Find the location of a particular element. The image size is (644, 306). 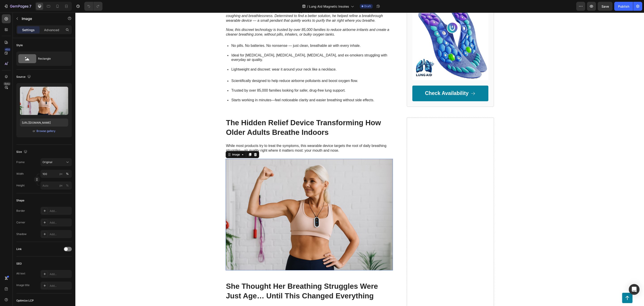

h2: She Thought Her Breathing Struggles Were Just Age… Until This Changed Everything is located at coordinates (234, 278).